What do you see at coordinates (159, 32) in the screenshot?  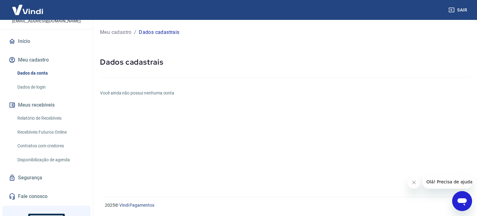 I see `p: Dados cadastrais` at bounding box center [159, 32].